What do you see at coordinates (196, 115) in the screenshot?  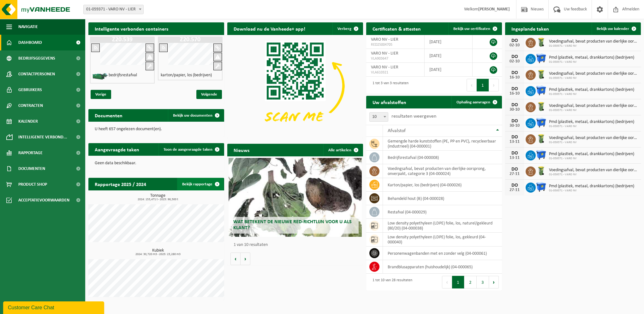 I see `a: Bekijk uw documenten` at bounding box center [196, 115].